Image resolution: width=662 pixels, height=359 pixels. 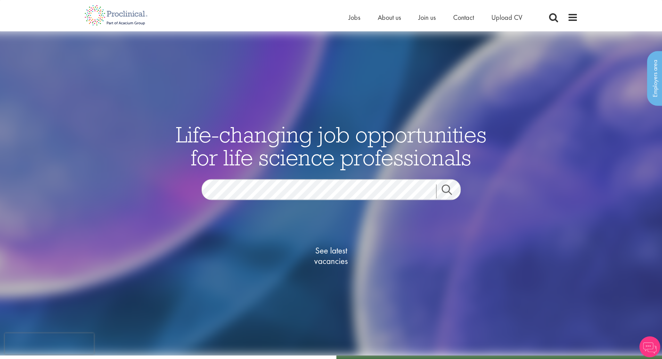 What do you see at coordinates (427, 17) in the screenshot?
I see `span: Join us` at bounding box center [427, 17].